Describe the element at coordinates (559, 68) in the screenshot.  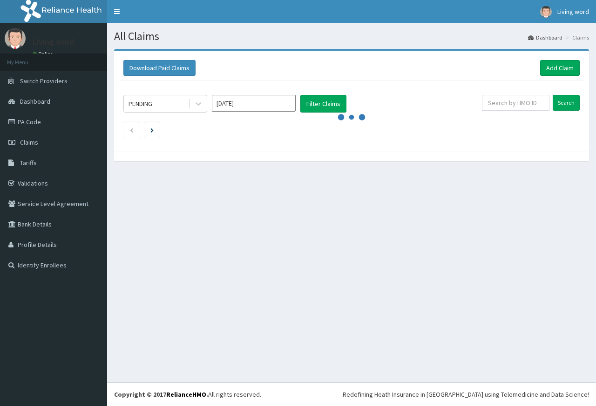
I see `a: Add Claim` at that location.